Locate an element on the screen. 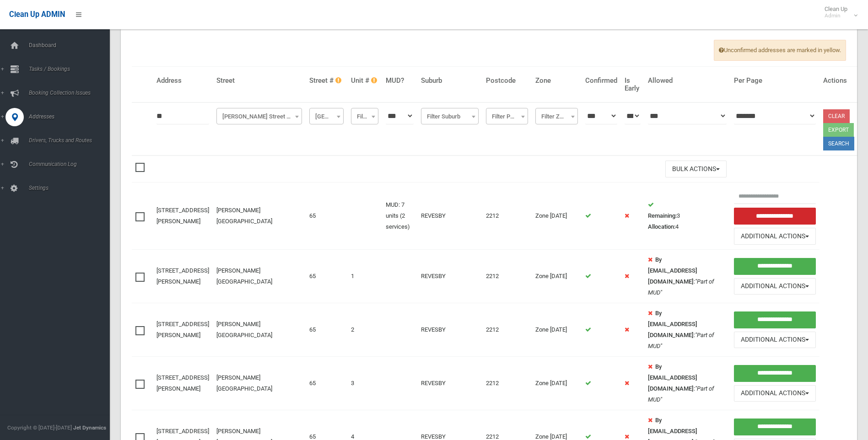 The width and height of the screenshot is (868, 440). span: Vega Street (REVESBY) is located at coordinates (259, 116).